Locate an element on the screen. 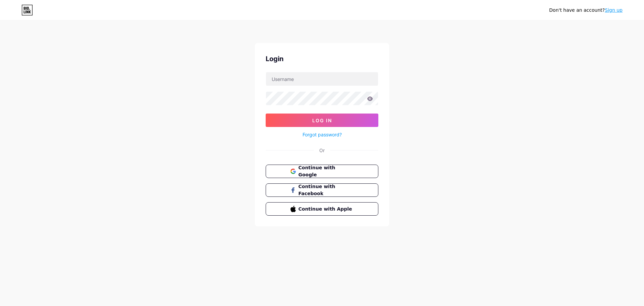  span: Log In is located at coordinates (322, 120).